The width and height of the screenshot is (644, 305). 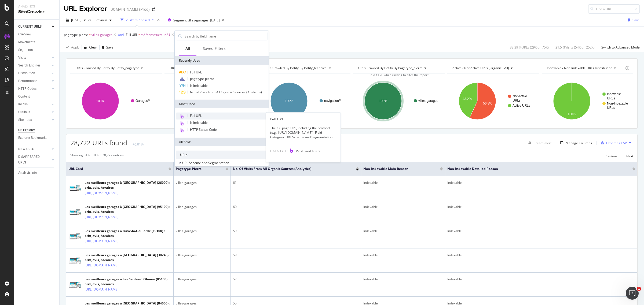 What do you see at coordinates (296, 183) in the screenshot?
I see `div: 61` at bounding box center [296, 183].